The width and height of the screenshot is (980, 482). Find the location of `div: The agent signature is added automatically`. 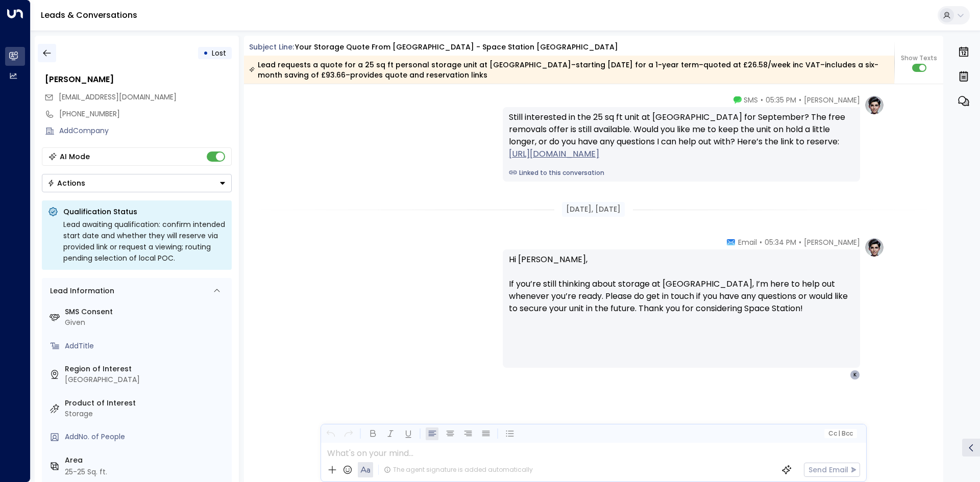

div: The agent signature is added automatically is located at coordinates (458, 470).